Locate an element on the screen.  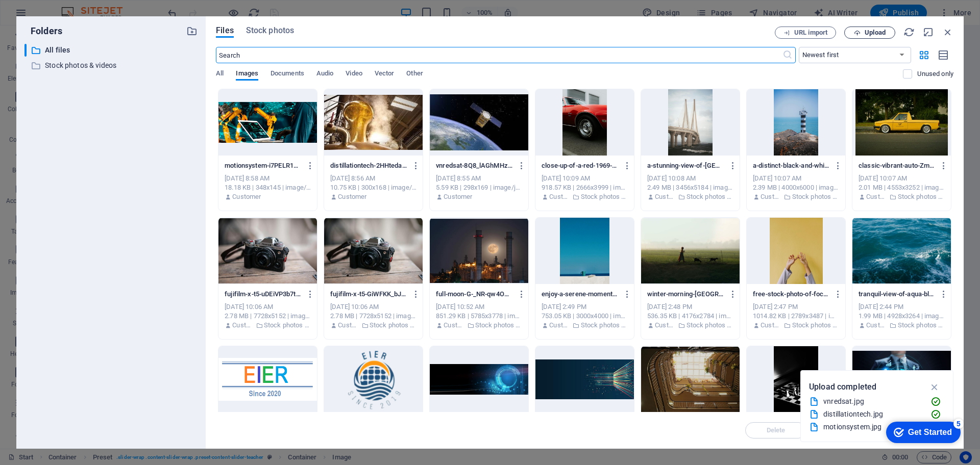
button: Upload is located at coordinates (870, 33).